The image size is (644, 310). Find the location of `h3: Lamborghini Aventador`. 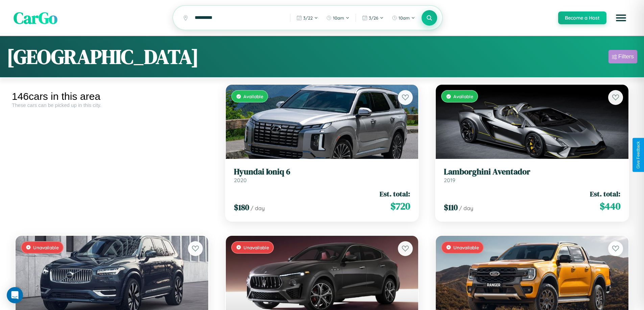

h3: Lamborghini Aventador is located at coordinates (532, 172).